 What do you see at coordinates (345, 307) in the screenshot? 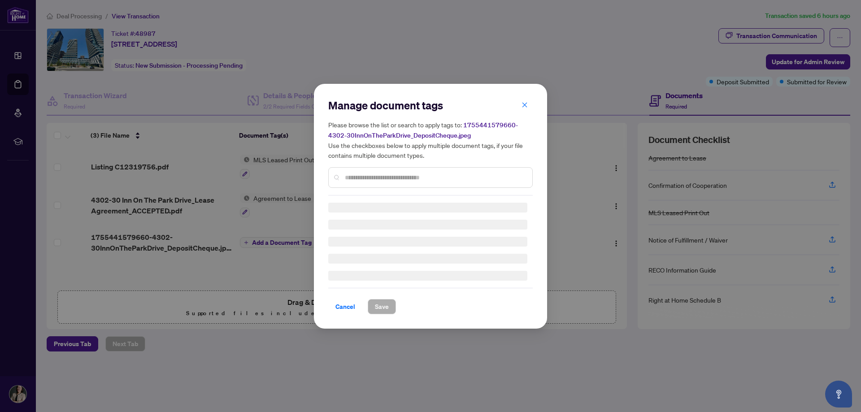
I see `button: Cancel` at bounding box center [345, 307].